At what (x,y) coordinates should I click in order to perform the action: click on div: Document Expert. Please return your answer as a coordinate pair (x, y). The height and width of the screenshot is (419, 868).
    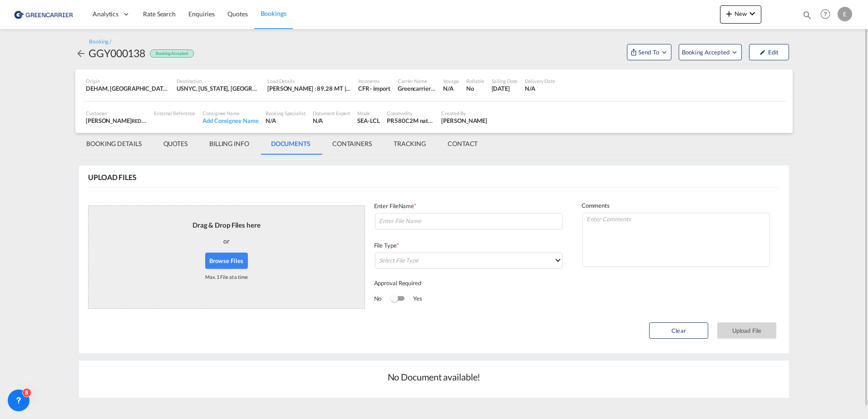
    Looking at the image, I should click on (332, 113).